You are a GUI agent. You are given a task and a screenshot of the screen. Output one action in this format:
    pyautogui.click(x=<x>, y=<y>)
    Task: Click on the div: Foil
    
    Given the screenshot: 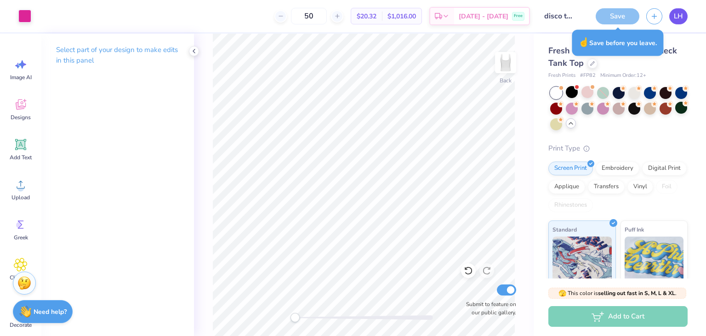 What is the action you would take?
    pyautogui.click(x=667, y=187)
    